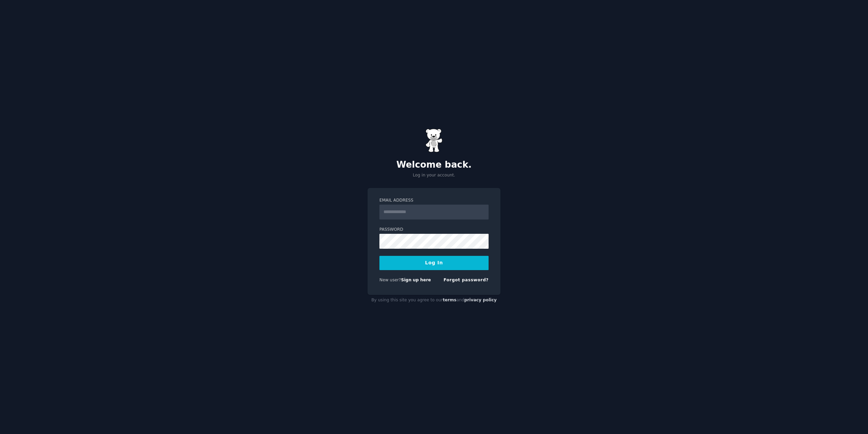  I want to click on a: terms, so click(450, 300).